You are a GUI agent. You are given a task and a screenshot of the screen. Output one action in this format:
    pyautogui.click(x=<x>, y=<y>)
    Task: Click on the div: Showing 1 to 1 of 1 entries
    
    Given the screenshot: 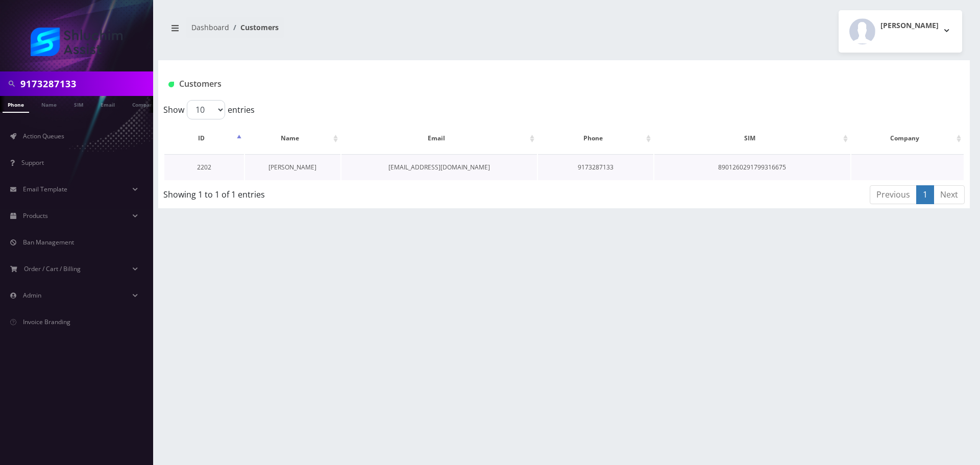 What is the action you would take?
    pyautogui.click(x=326, y=192)
    